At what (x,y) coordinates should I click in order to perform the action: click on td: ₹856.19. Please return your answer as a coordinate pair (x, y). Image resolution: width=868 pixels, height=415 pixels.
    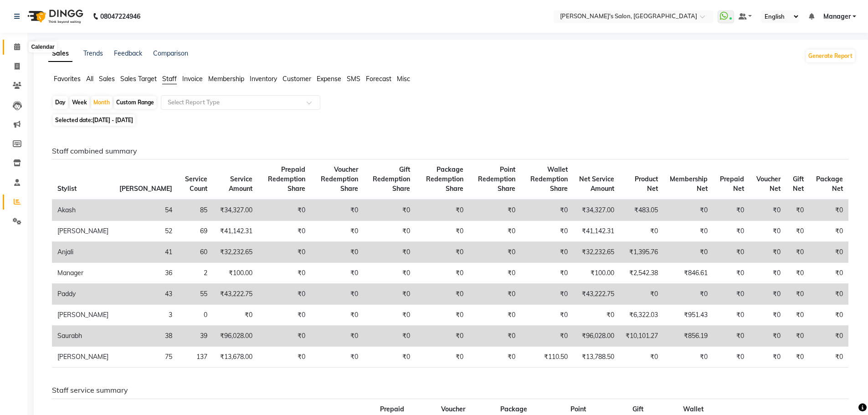
    Looking at the image, I should click on (688, 336).